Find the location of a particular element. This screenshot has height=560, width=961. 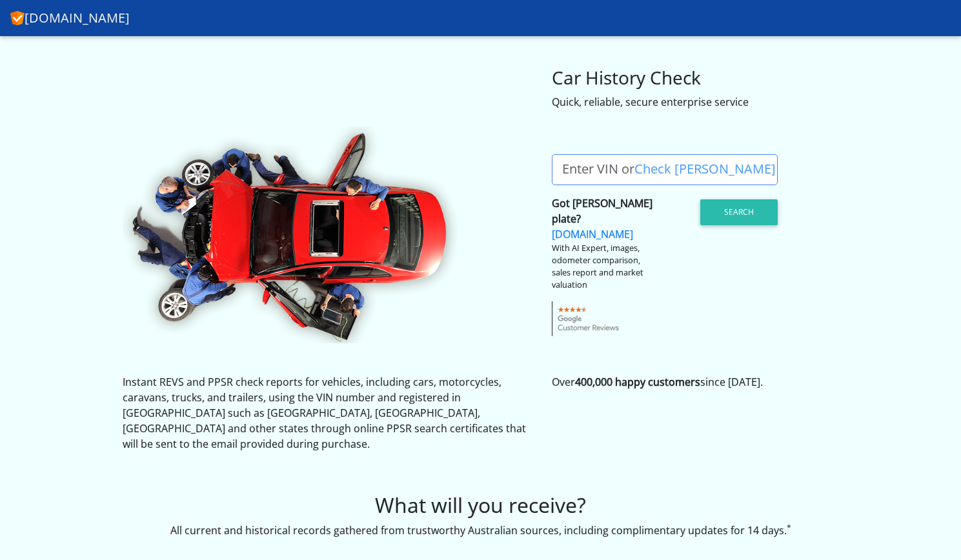

img: gcr-badge-transparent.png.pagespeed.ce.05XcFOhvEz.png is located at coordinates (589, 319).